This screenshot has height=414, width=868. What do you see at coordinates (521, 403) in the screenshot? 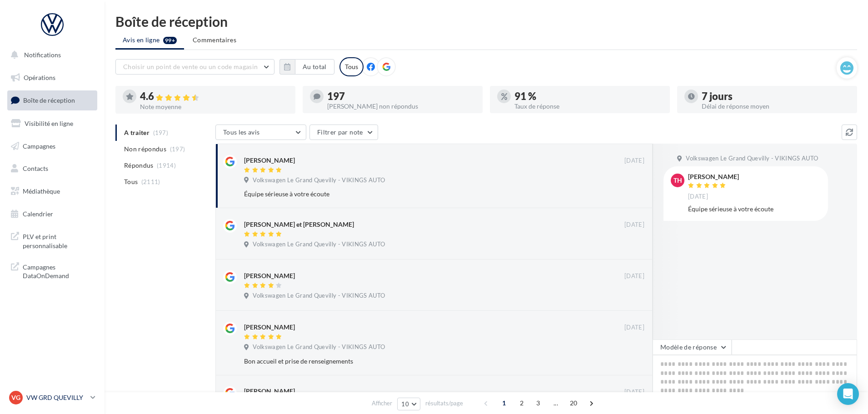
I see `span: 2` at bounding box center [521, 403].